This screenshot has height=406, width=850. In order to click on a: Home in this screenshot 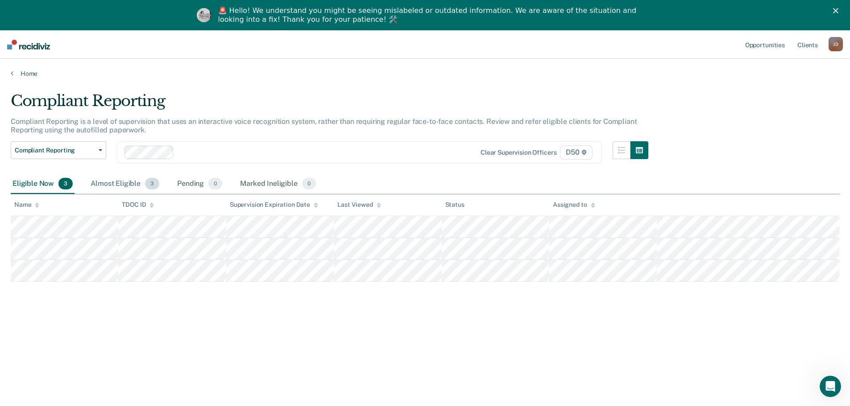, I will do `click(425, 74)`.